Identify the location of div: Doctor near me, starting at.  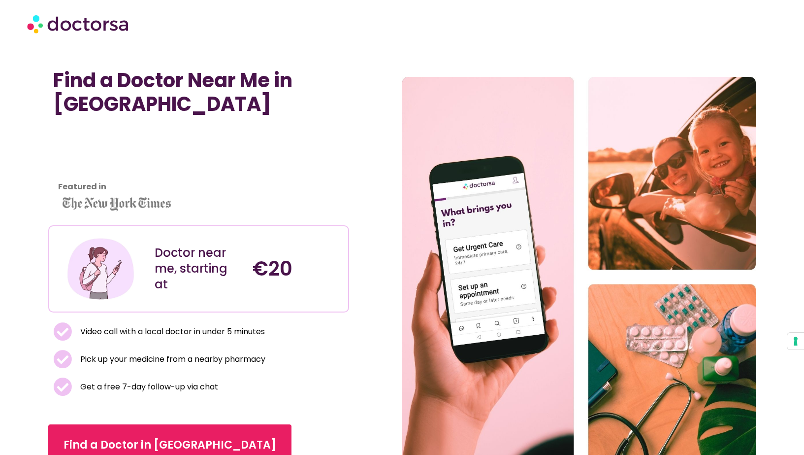
(199, 268).